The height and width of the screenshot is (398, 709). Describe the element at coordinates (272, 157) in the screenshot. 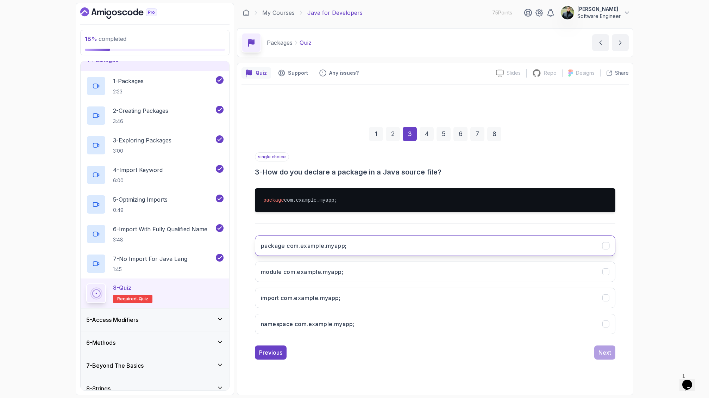

I see `p: single choice` at that location.